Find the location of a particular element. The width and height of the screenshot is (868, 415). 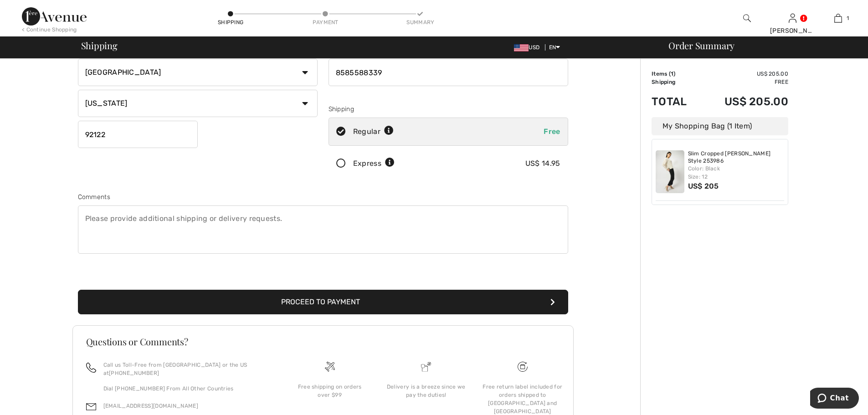

img: My Bag is located at coordinates (838, 19).